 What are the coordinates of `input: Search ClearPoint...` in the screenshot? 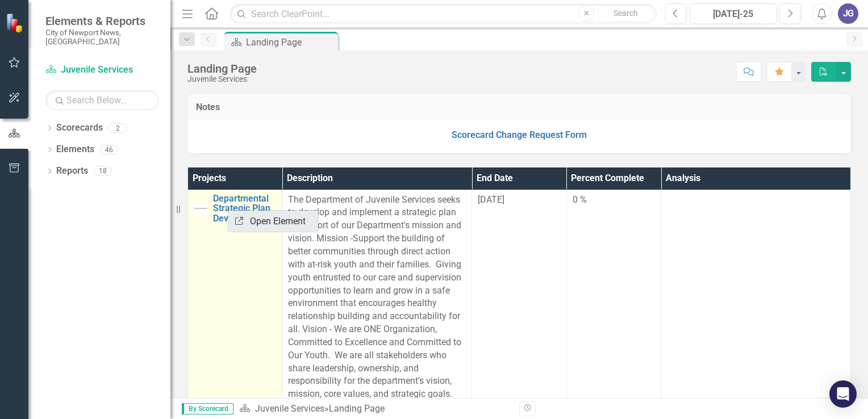 It's located at (443, 14).